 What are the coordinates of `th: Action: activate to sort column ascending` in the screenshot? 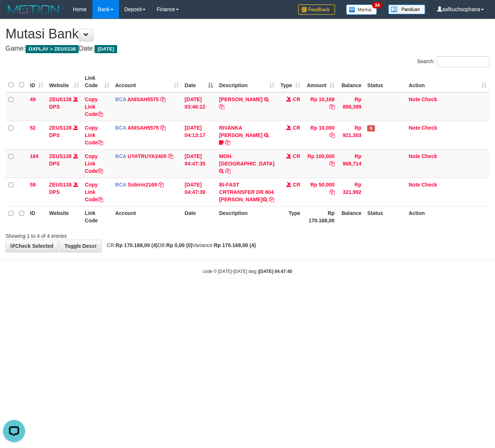 It's located at (447, 82).